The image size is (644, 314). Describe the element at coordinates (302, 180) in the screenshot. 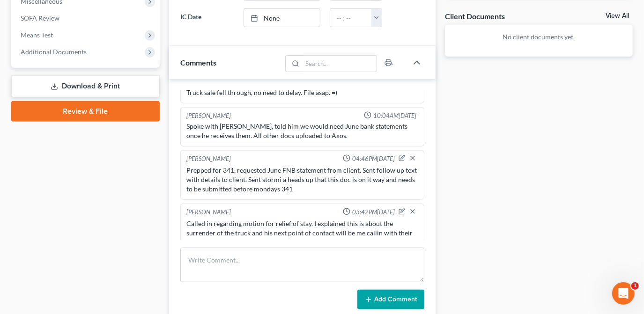

I see `div: Prepped for 341, requested June FNB statement from client. Sent follow up text with details to cl...` at that location.